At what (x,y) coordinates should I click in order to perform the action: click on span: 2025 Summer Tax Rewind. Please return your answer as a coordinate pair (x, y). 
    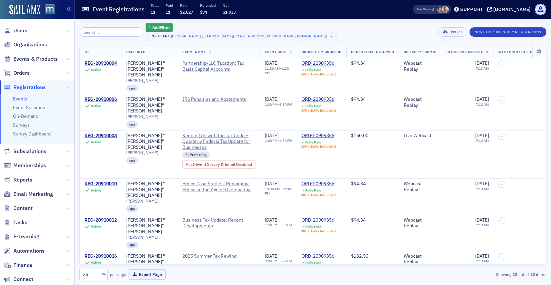
    Looking at the image, I should click on (213, 256).